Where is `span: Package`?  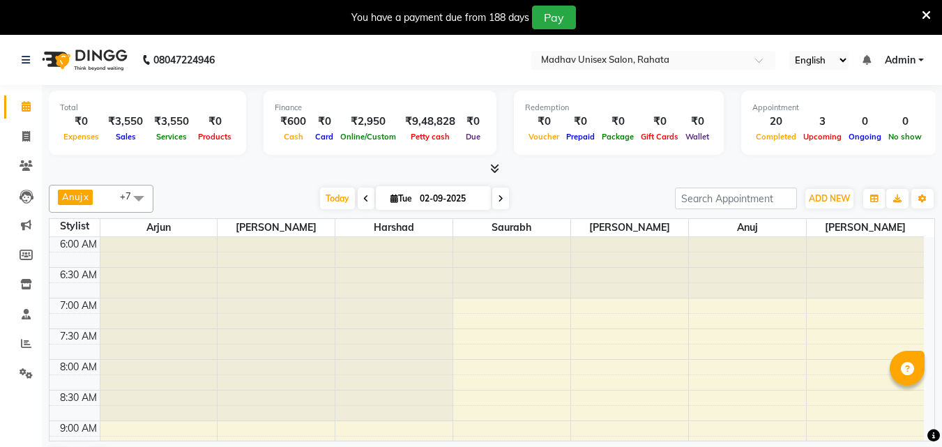
span: Package is located at coordinates (618, 137).